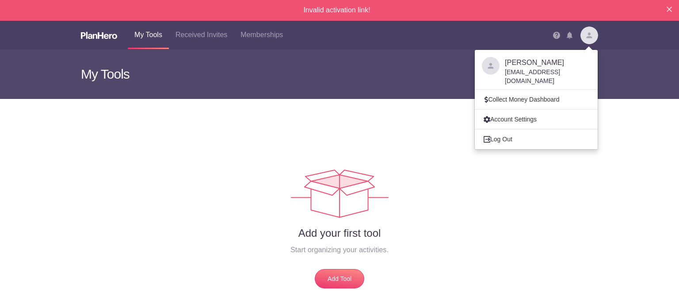 The image size is (679, 307). I want to click on img: Dollar sign, so click(486, 99).